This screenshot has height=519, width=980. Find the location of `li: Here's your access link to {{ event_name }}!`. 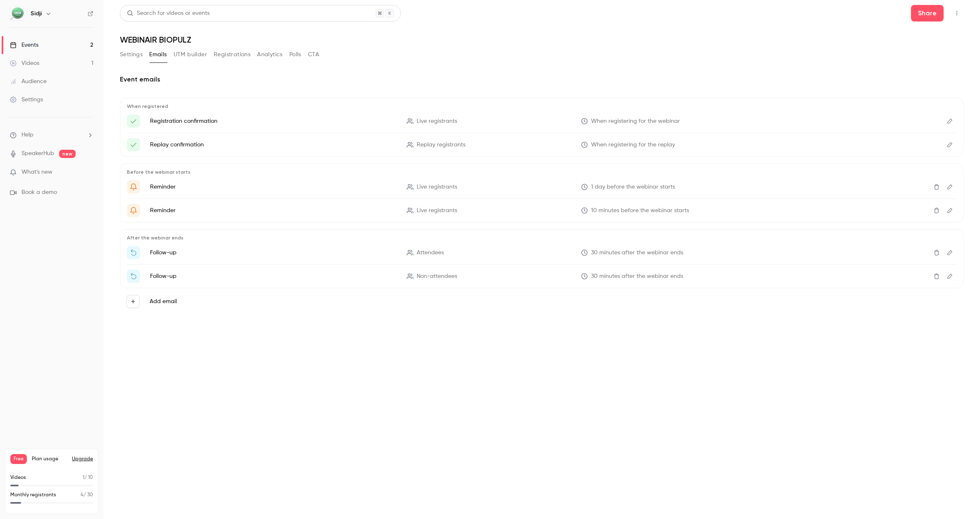

li: Here's your access link to {{ event_name }}! is located at coordinates (542, 145).